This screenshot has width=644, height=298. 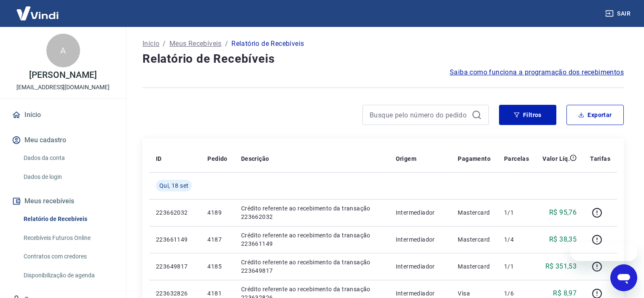 I want to click on button: Exportar, so click(x=595, y=115).